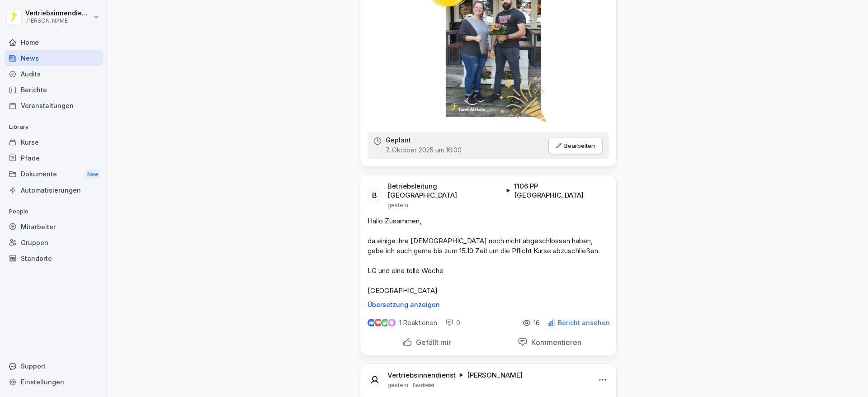 The height and width of the screenshot is (397, 868). Describe the element at coordinates (432, 342) in the screenshot. I see `p: Gefällt mir` at that location.